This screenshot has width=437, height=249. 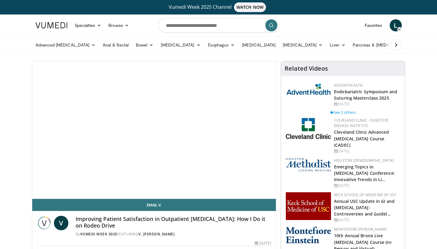 I want to click on input: Search topics, interventions, so click(x=219, y=25).